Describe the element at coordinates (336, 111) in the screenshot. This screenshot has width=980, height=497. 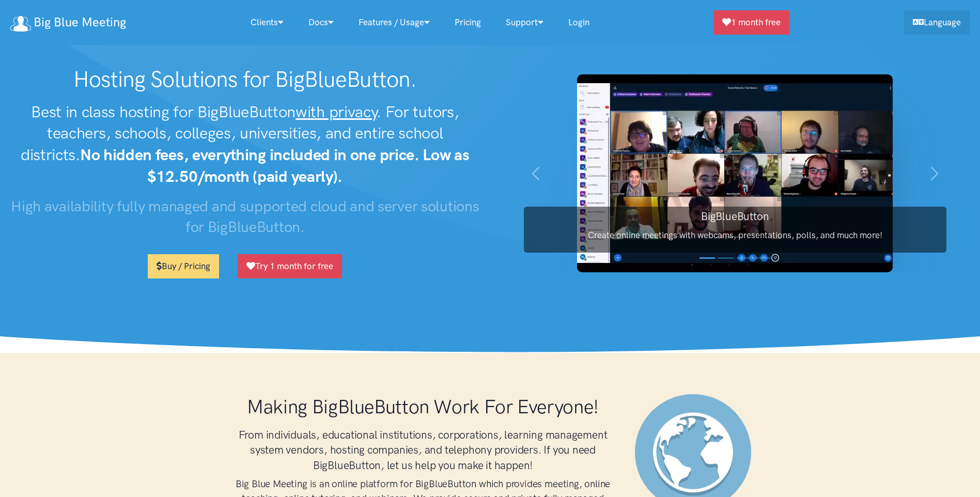
I see `u: with privacy` at that location.